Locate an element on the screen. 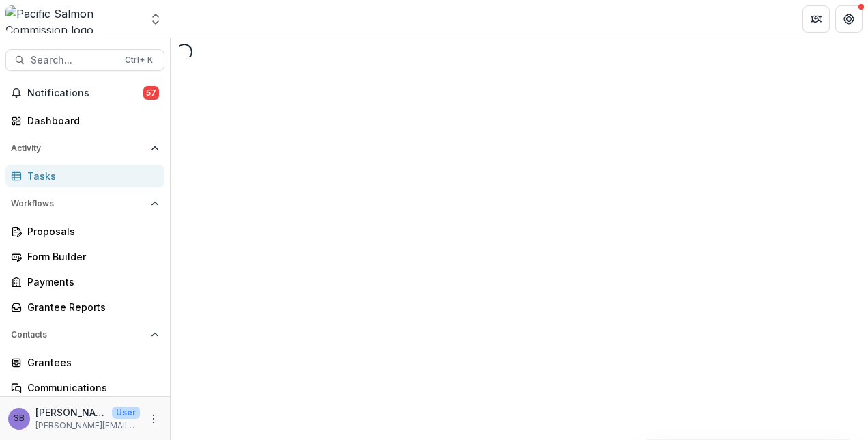 The width and height of the screenshot is (868, 440). span: Activity is located at coordinates (77, 148).